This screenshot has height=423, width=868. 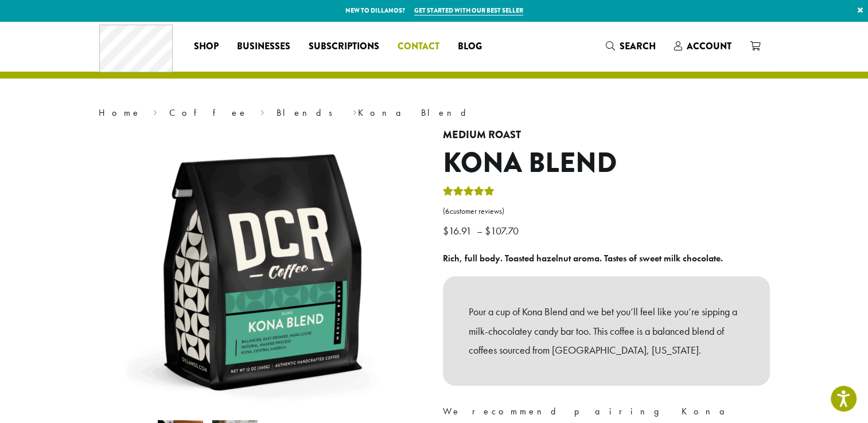 I want to click on nav: Breadcrumb, so click(x=434, y=113).